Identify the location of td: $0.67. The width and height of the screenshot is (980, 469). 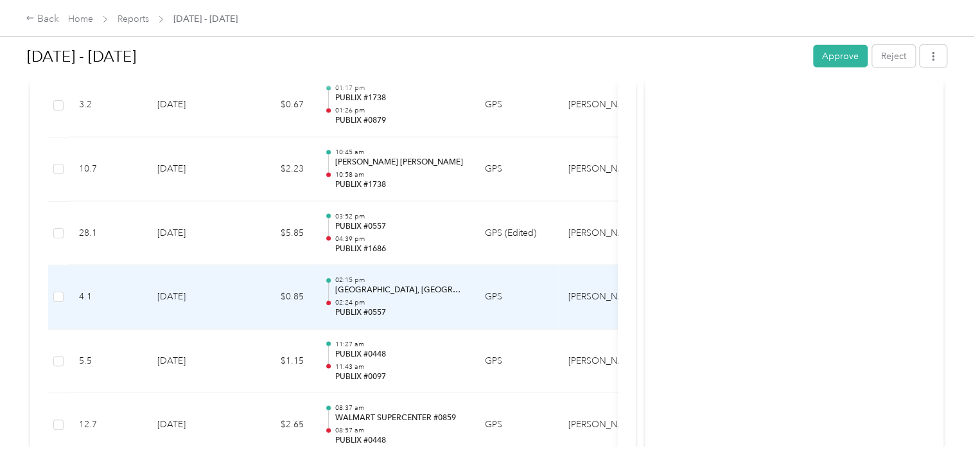
(275, 106).